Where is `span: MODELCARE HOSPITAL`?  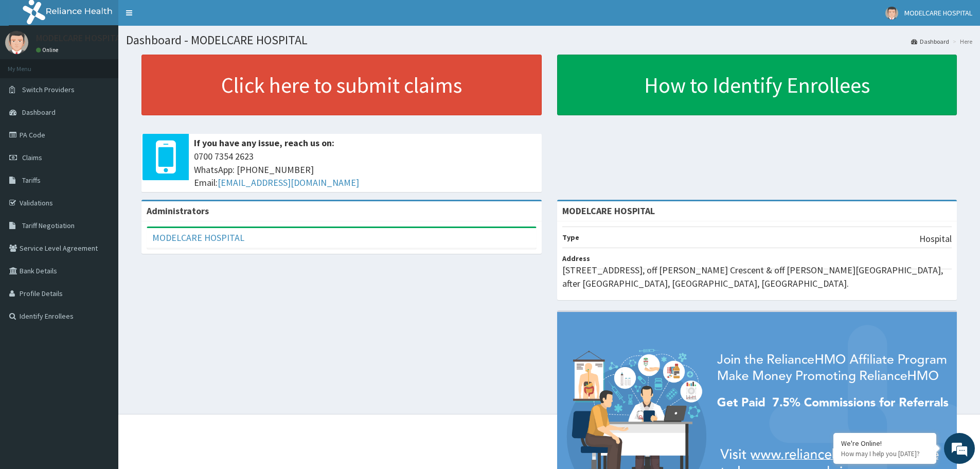 span: MODELCARE HOSPITAL is located at coordinates (938, 12).